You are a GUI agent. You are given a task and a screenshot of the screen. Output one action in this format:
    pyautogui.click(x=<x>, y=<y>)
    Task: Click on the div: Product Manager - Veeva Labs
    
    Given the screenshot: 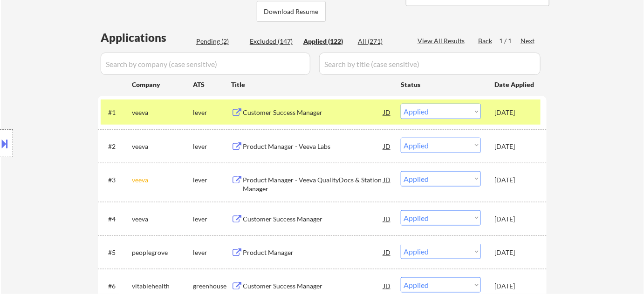 What is the action you would take?
    pyautogui.click(x=313, y=147)
    